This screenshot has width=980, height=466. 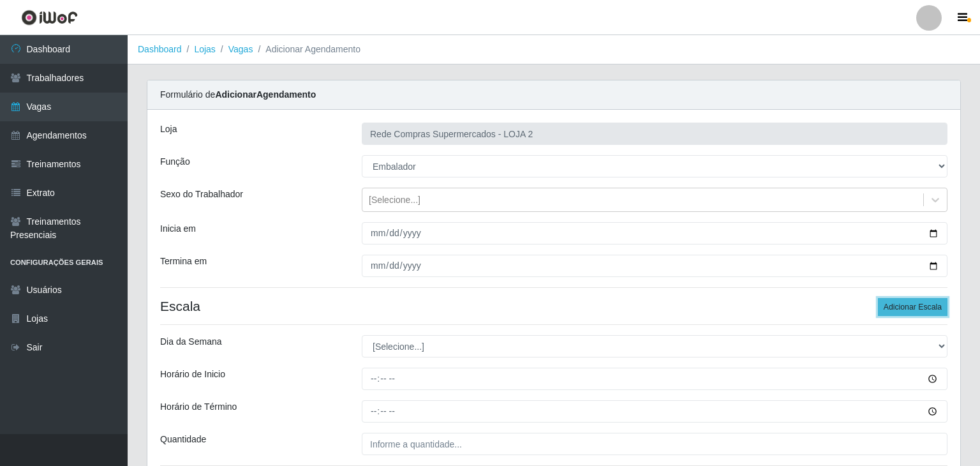 What do you see at coordinates (198, 407) in the screenshot?
I see `label: Horário de Término` at bounding box center [198, 407].